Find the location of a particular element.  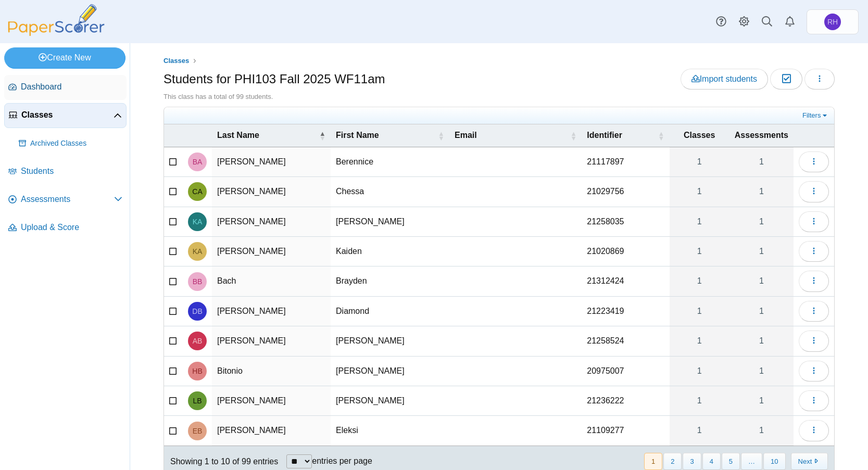

span: Diamond Batrez is located at coordinates (197, 311).